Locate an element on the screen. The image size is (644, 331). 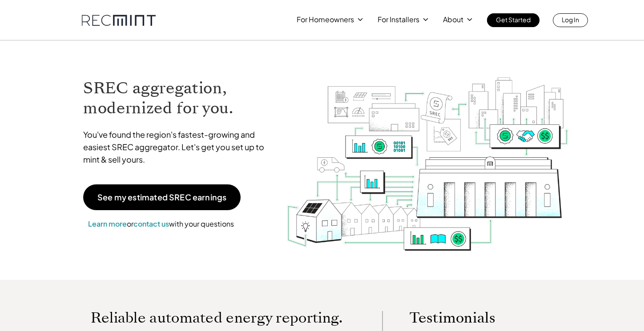
img: RECmint value cycle is located at coordinates (428, 153).